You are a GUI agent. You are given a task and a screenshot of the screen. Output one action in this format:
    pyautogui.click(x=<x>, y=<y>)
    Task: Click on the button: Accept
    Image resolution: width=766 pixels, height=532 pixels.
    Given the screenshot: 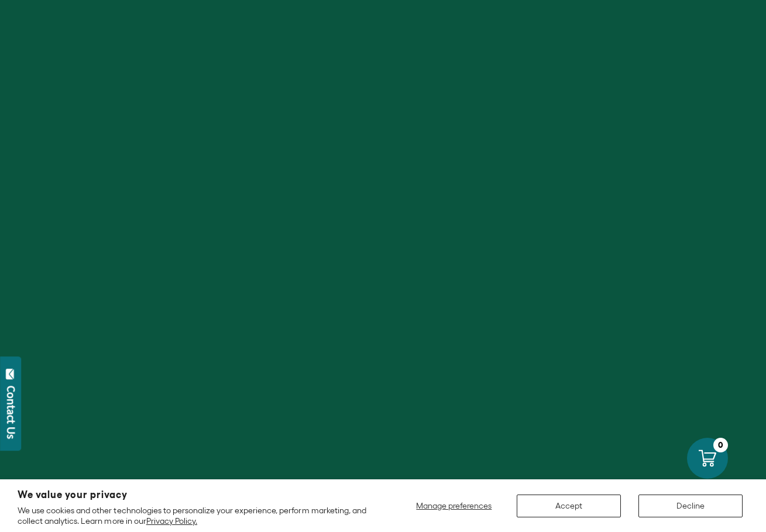 What is the action you would take?
    pyautogui.click(x=569, y=506)
    